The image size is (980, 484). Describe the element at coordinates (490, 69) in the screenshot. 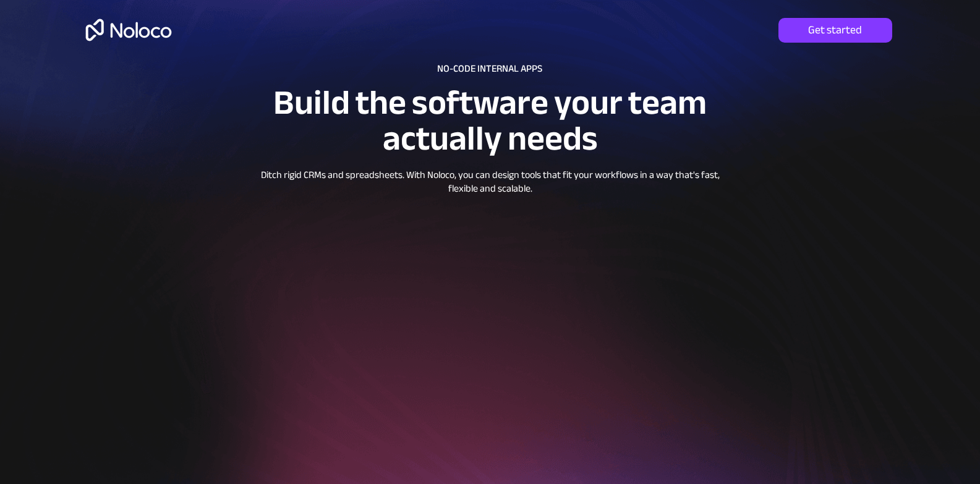

I see `span: NO-CODE INTERNAL APPS` at that location.